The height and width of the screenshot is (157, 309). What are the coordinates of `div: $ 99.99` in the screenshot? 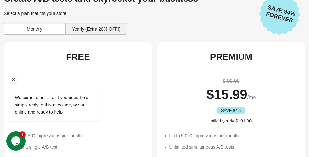 It's located at (231, 81).